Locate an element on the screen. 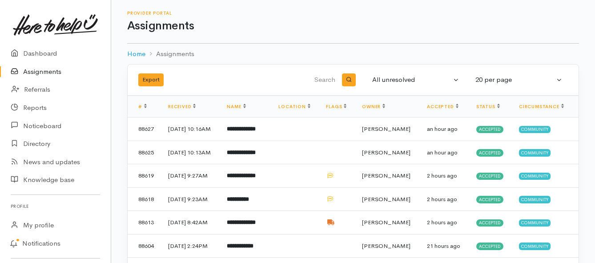 This screenshot has height=263, width=595. button: All unresolved is located at coordinates (416, 80).